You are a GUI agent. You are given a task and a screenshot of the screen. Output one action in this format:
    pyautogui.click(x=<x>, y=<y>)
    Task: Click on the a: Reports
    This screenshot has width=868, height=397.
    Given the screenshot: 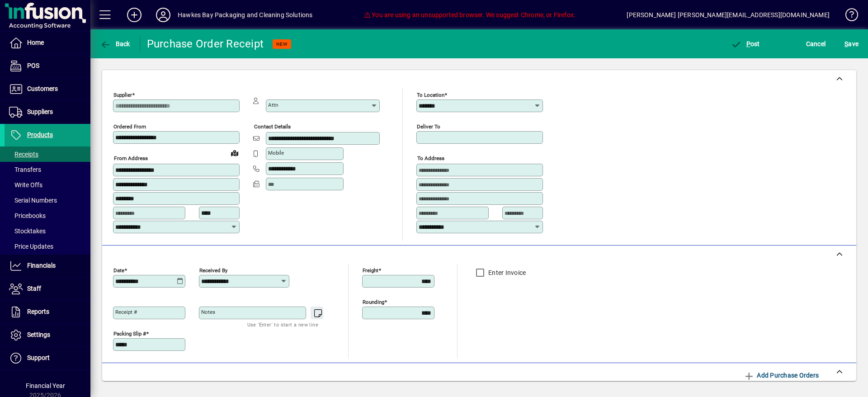 What is the action you would take?
    pyautogui.click(x=47, y=312)
    